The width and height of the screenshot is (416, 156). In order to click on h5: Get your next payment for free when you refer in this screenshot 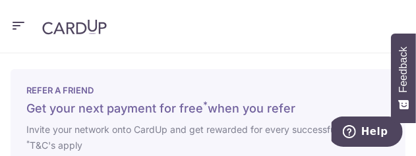, I will do `click(208, 109)`.